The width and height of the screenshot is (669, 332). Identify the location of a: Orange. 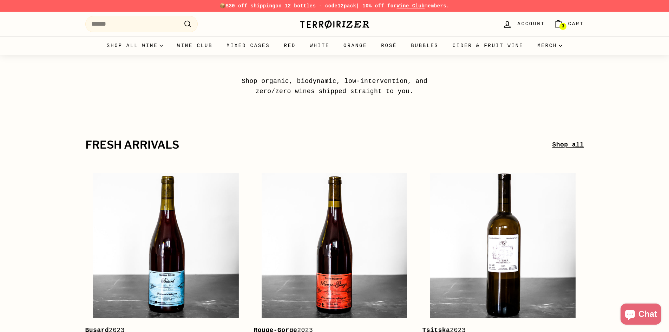
(355, 46).